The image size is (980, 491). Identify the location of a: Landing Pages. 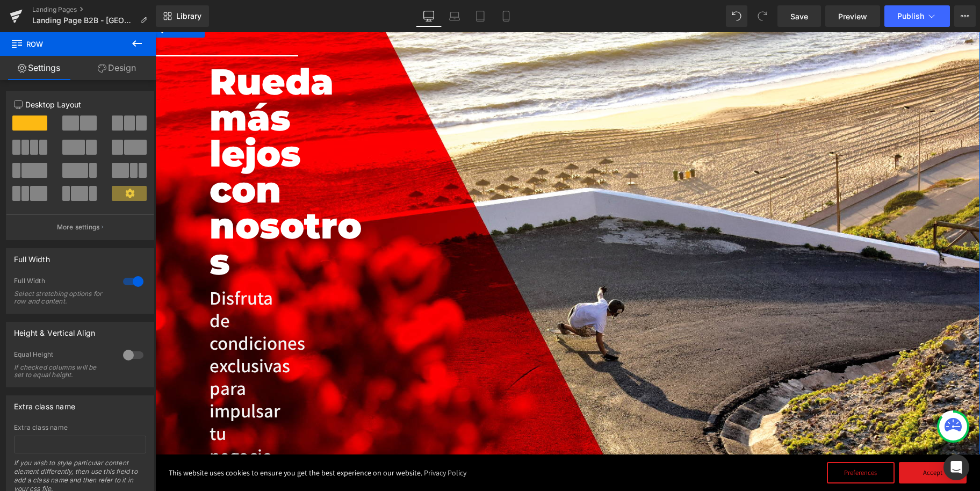
(94, 9).